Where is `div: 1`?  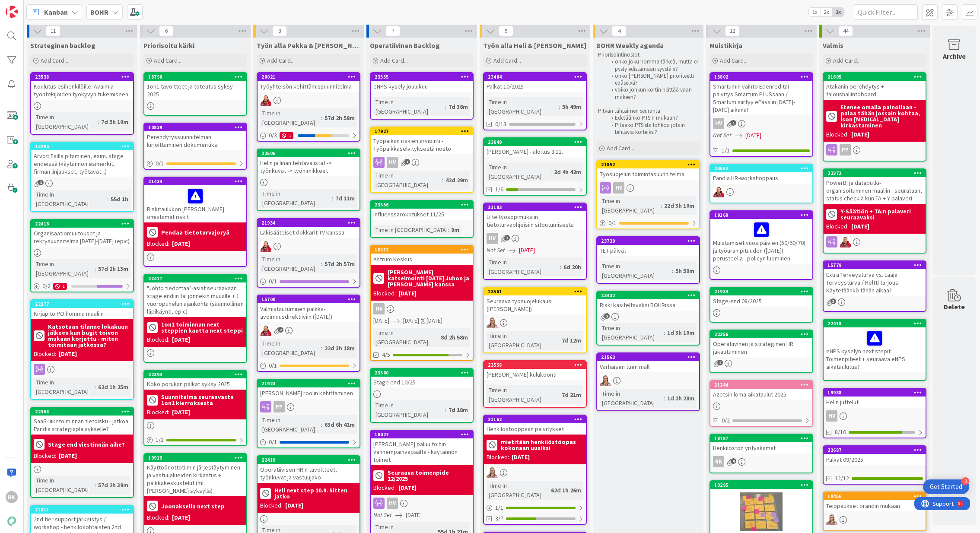 div: 1 is located at coordinates (287, 136).